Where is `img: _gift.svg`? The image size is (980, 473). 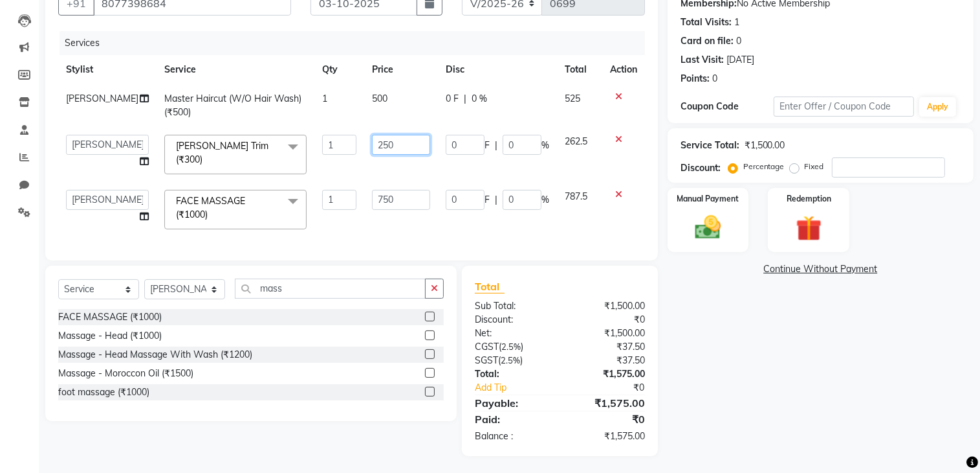 img: _gift.svg is located at coordinates (809, 228).